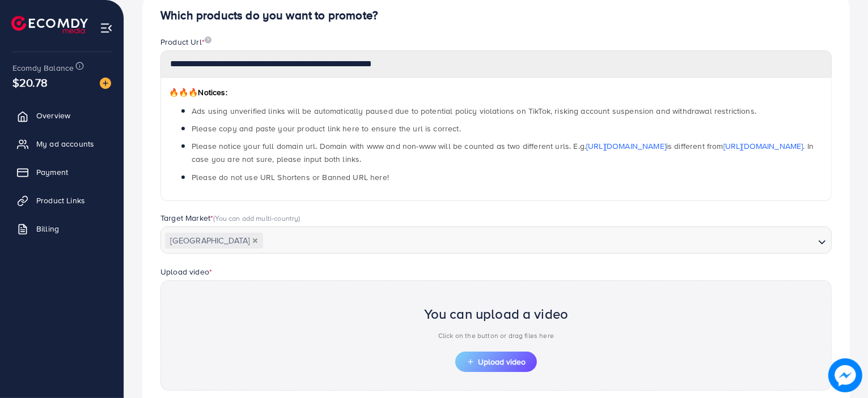 This screenshot has height=398, width=868. I want to click on button: Deselect Pakistan, so click(255, 241).